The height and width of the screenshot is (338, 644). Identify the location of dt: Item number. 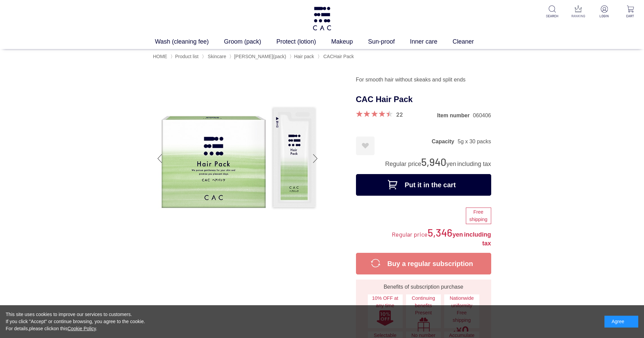
(455, 116).